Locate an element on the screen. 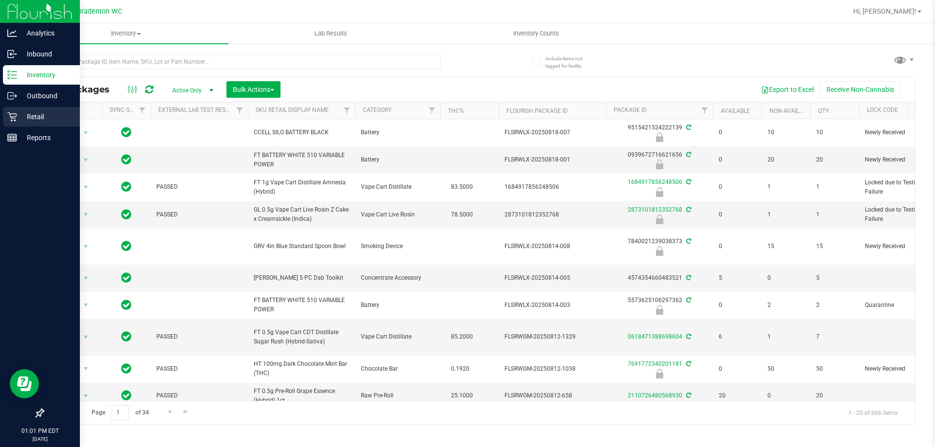  p: Retail is located at coordinates (46, 117).